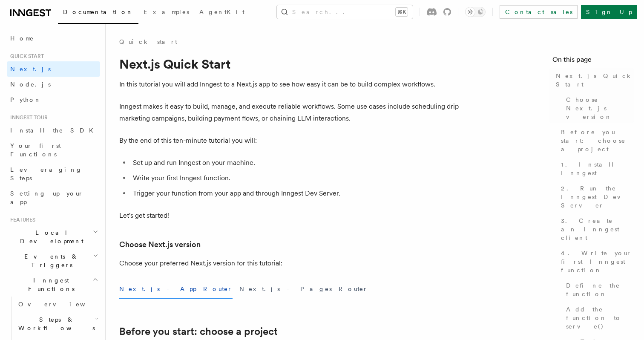  What do you see at coordinates (295, 193) in the screenshot?
I see `li: Trigger your function from your app and through Inngest Dev Server.` at bounding box center [295, 193].